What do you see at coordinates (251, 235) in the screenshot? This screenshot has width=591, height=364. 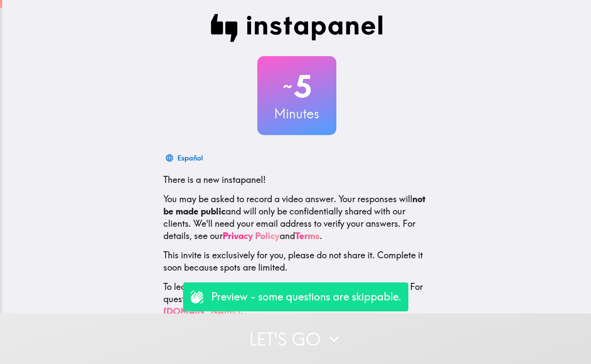 I see `a: Privacy Policy` at bounding box center [251, 235].